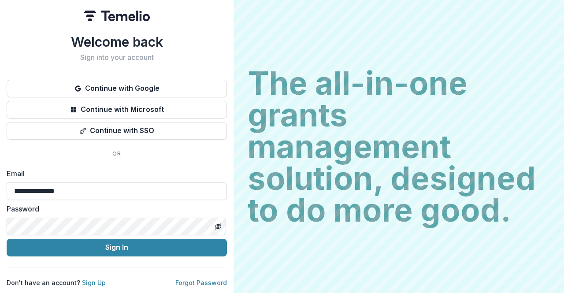 This screenshot has height=293, width=564. What do you see at coordinates (117, 131) in the screenshot?
I see `button: Continue with SSO` at bounding box center [117, 131].